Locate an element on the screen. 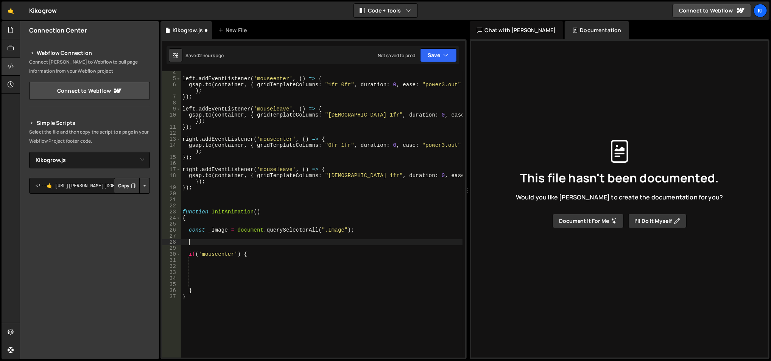  div: 9 is located at coordinates (172, 109).